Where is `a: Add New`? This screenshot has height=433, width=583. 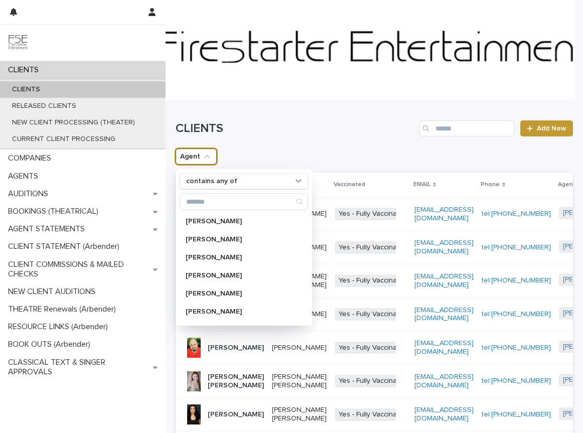
a: Add New is located at coordinates (546, 128).